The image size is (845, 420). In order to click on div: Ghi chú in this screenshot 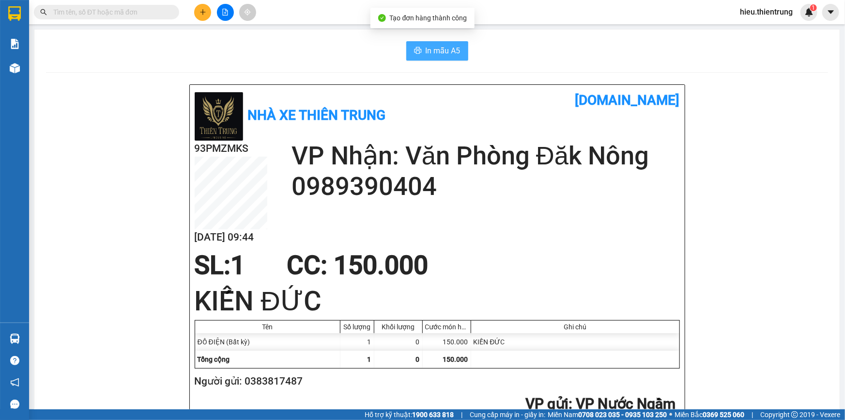, I will do `click(576, 327)`.